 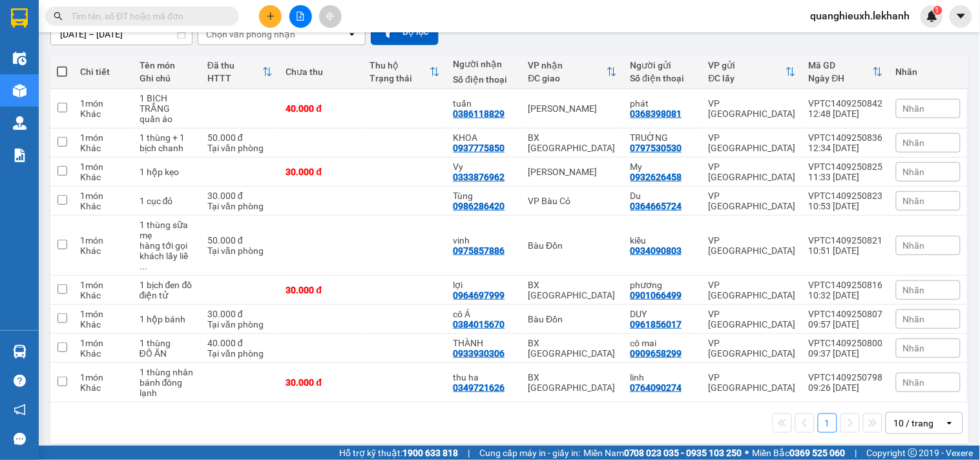 What do you see at coordinates (19, 155) in the screenshot?
I see `img: solution-icon` at bounding box center [19, 155].